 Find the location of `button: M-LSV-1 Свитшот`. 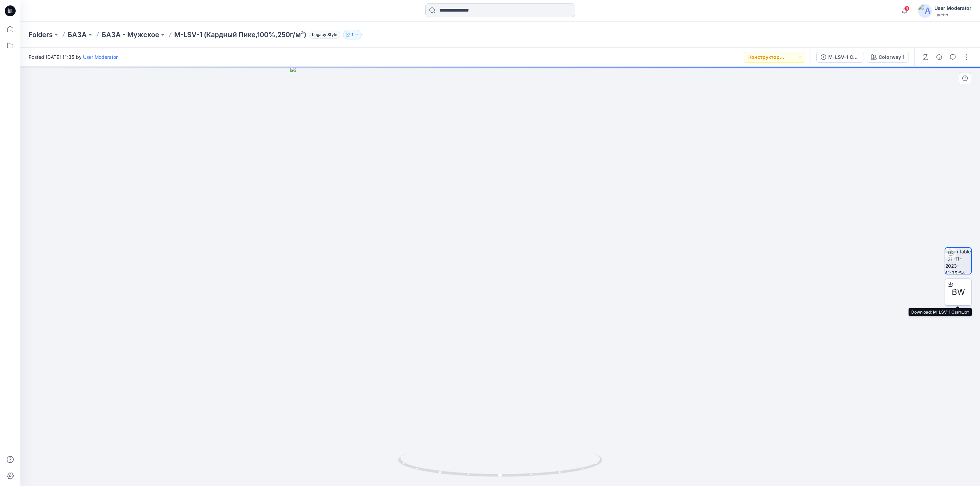

button: M-LSV-1 Свитшот is located at coordinates (840, 57).